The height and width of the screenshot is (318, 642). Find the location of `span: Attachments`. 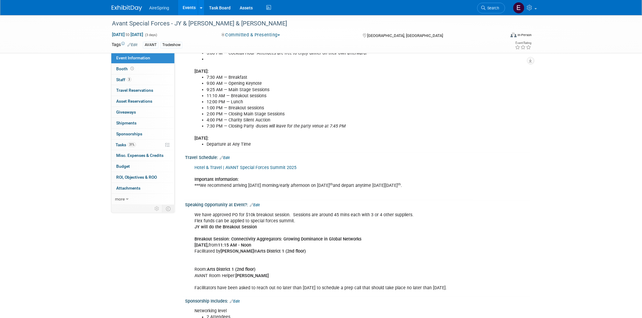

span: Attachments is located at coordinates (128, 188).